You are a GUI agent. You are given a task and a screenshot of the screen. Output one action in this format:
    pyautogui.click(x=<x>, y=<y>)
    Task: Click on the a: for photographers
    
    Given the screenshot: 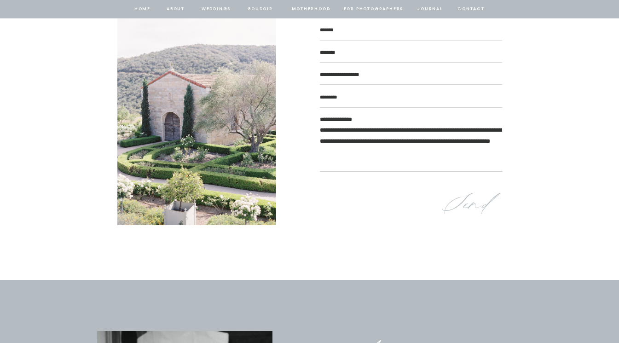 What is the action you would take?
    pyautogui.click(x=374, y=9)
    